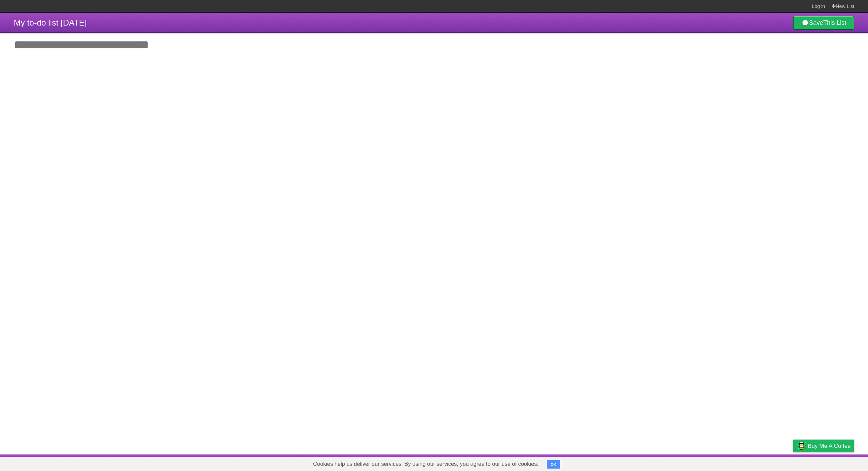  I want to click on a: SaveThis List, so click(823, 23).